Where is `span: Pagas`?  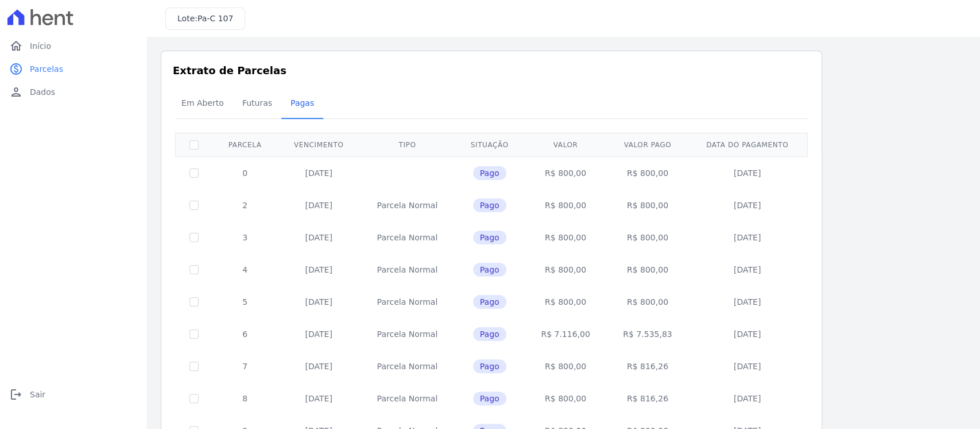 span: Pagas is located at coordinates (302, 103).